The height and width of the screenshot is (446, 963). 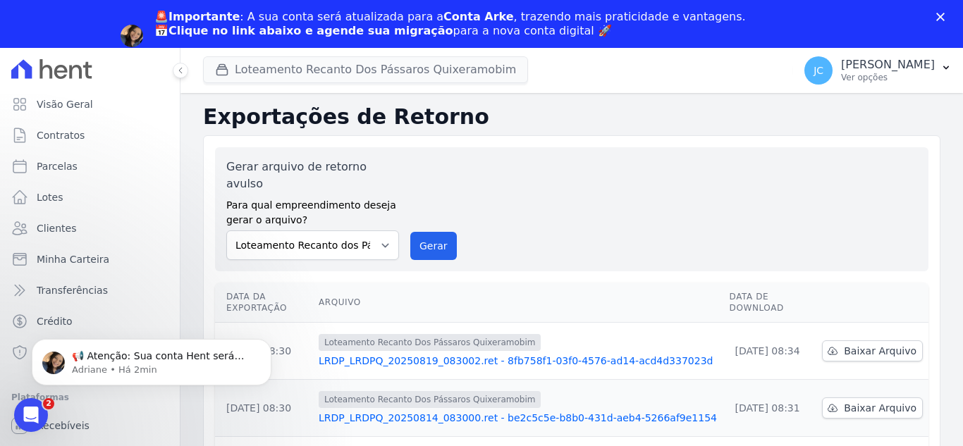 I want to click on a: LRDP_LRDPQ_20250814_083000.ret - be2c5c5e-b8b0-431d-aeb4-5266af9e1154, so click(x=518, y=418).